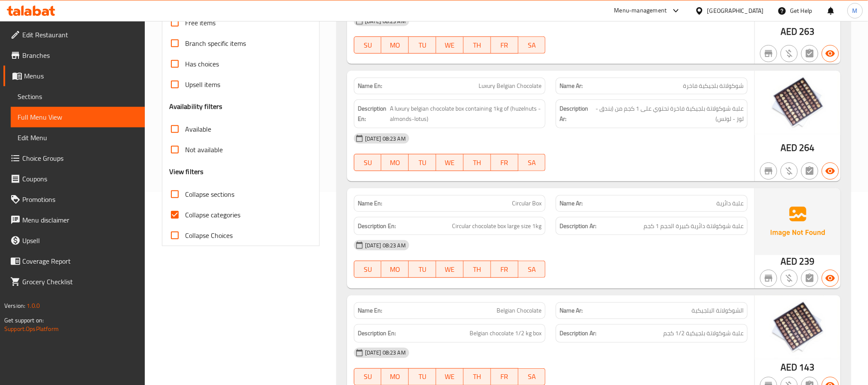 This screenshot has width=868, height=385. I want to click on span: Belgian chocolate 1/2 kg box, so click(506, 333).